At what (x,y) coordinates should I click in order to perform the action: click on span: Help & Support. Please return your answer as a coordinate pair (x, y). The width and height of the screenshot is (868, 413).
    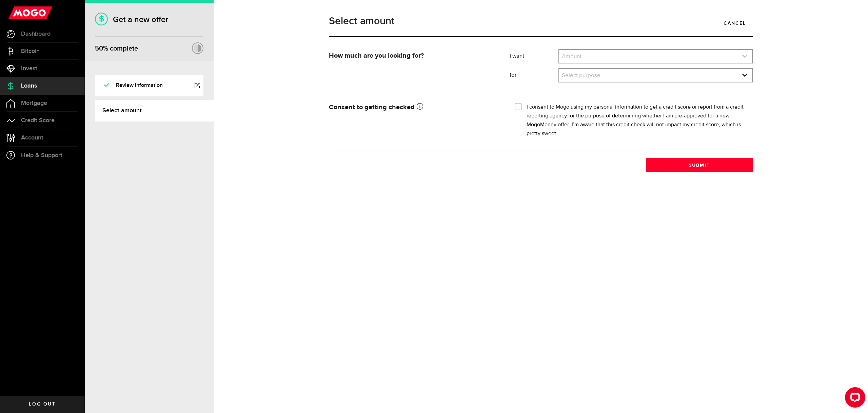
    Looking at the image, I should click on (42, 156).